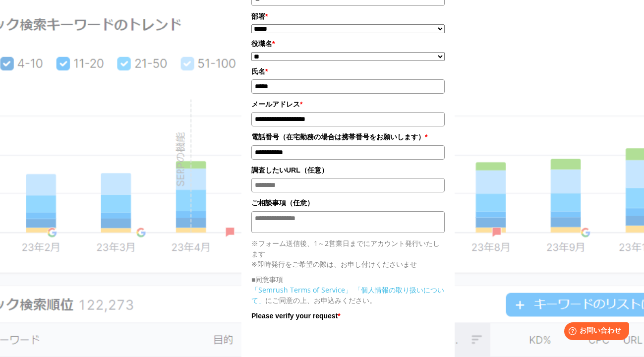 The width and height of the screenshot is (644, 357). What do you see at coordinates (348, 137) in the screenshot?
I see `label: 電話番号（在宅勤務の場合は携帯番号をお願いします）` at bounding box center [348, 137].